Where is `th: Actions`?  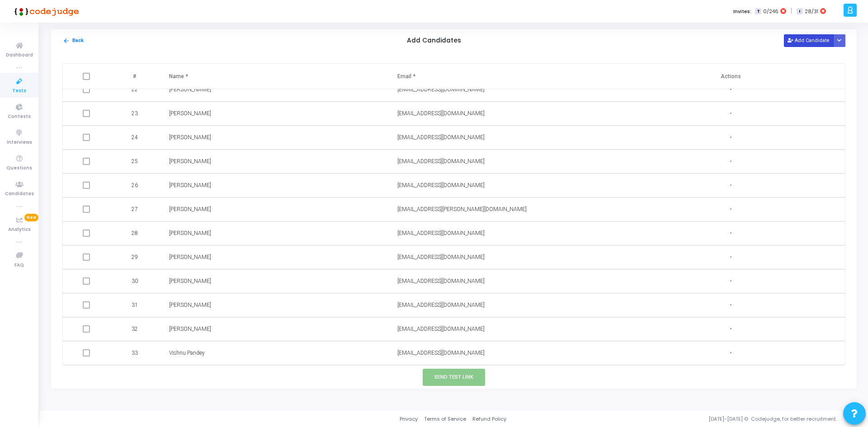
th: Actions is located at coordinates (730, 76).